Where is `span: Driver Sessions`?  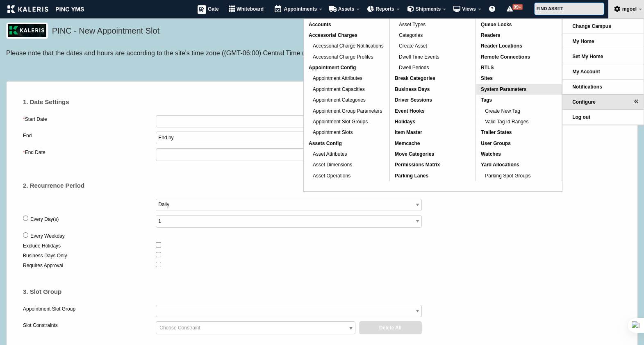 span: Driver Sessions is located at coordinates (413, 100).